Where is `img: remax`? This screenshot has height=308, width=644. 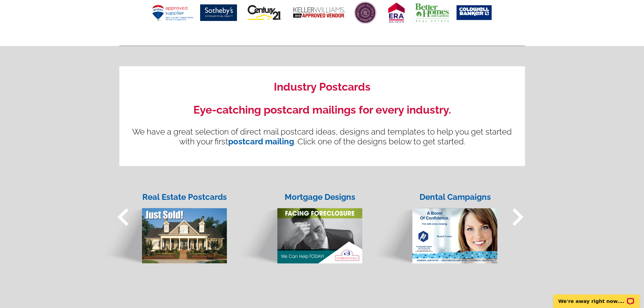 img: remax is located at coordinates (172, 12).